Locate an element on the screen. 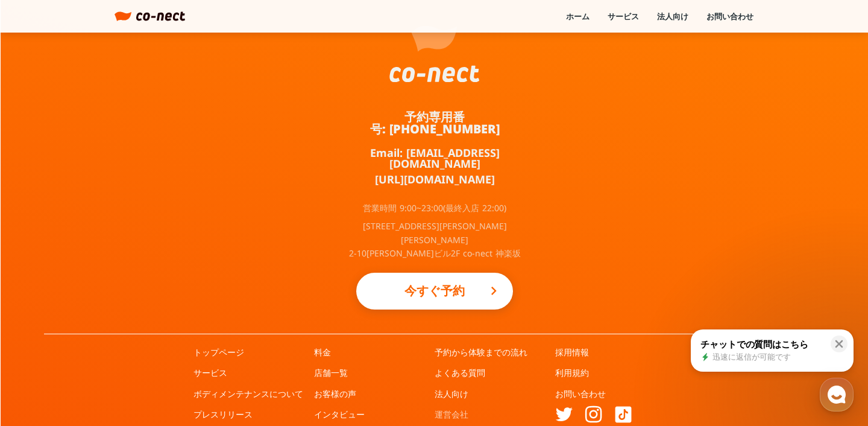 Image resolution: width=868 pixels, height=426 pixels. i: keyboard_arrow_right is located at coordinates (493, 291).